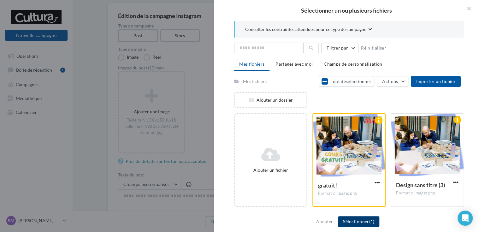 This screenshot has width=479, height=232. Describe the element at coordinates (436, 81) in the screenshot. I see `span: Importer un fichier` at that location.